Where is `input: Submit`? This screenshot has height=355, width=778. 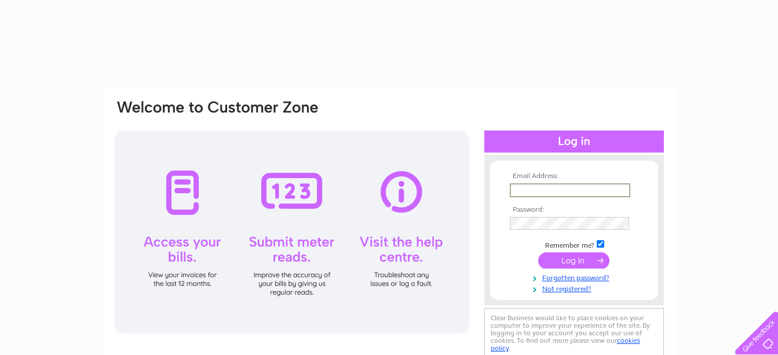
input: Submit is located at coordinates (574, 260).